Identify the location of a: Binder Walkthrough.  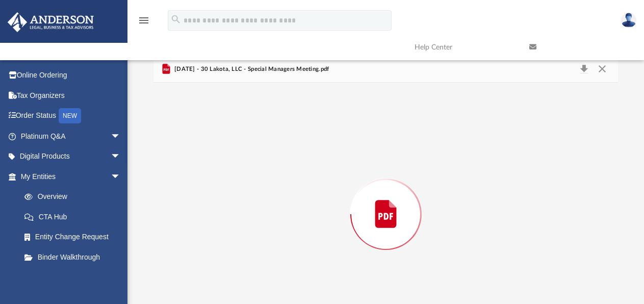
(75, 257).